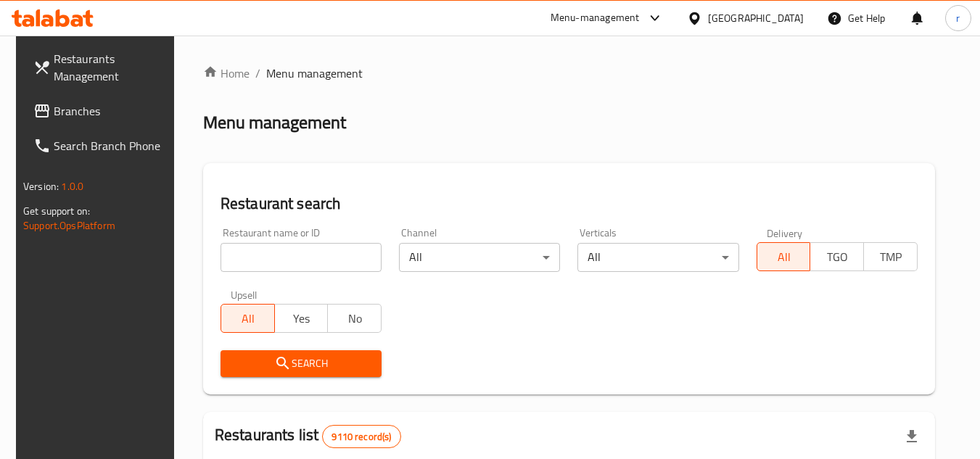  Describe the element at coordinates (836, 257) in the screenshot. I see `button: TGO` at that location.